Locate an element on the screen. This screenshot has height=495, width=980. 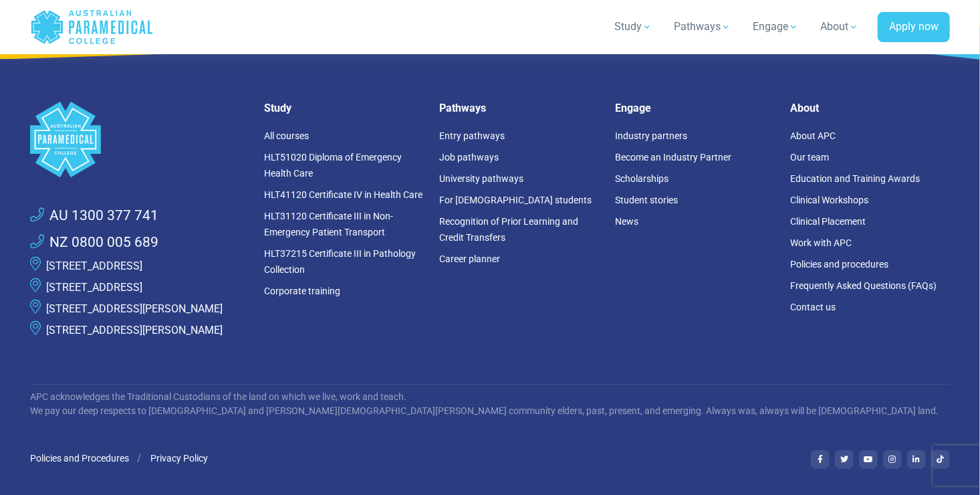
a: Work with APC is located at coordinates (822, 243).